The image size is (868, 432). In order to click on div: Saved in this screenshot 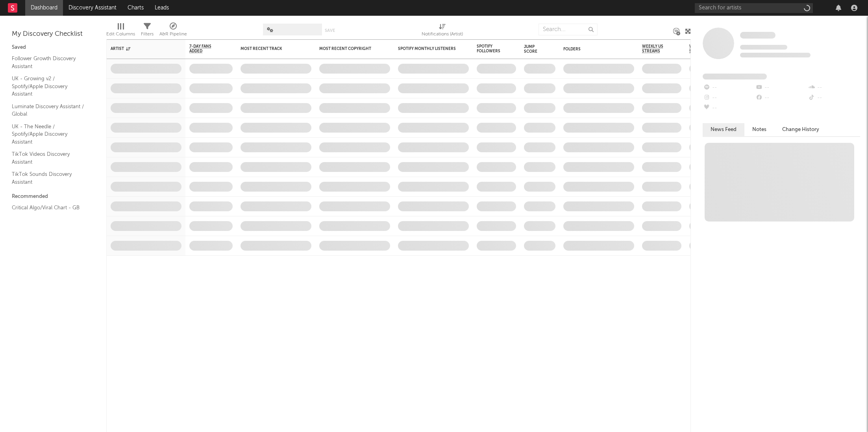, I will do `click(53, 47)`.